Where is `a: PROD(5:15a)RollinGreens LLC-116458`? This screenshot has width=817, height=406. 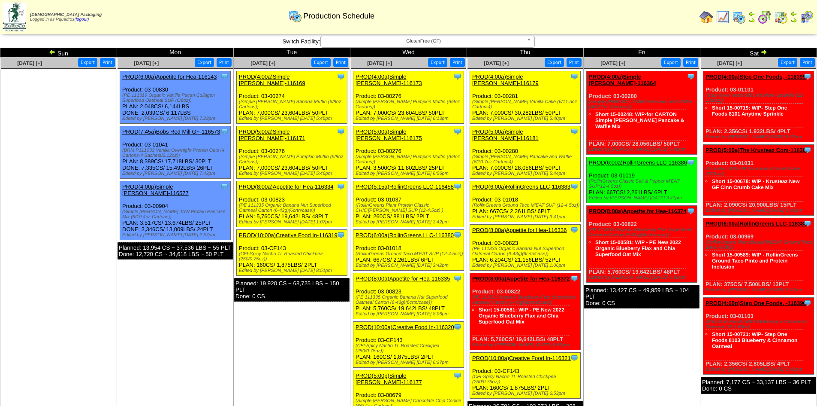
a: PROD(5:15a)RollinGreens LLC-116458 is located at coordinates (405, 186).